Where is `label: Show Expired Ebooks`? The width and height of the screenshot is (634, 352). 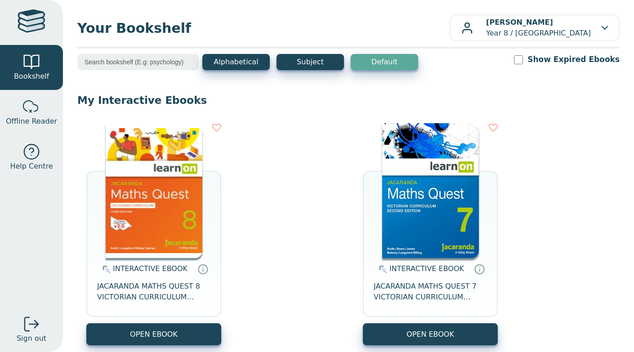 label: Show Expired Ebooks is located at coordinates (574, 59).